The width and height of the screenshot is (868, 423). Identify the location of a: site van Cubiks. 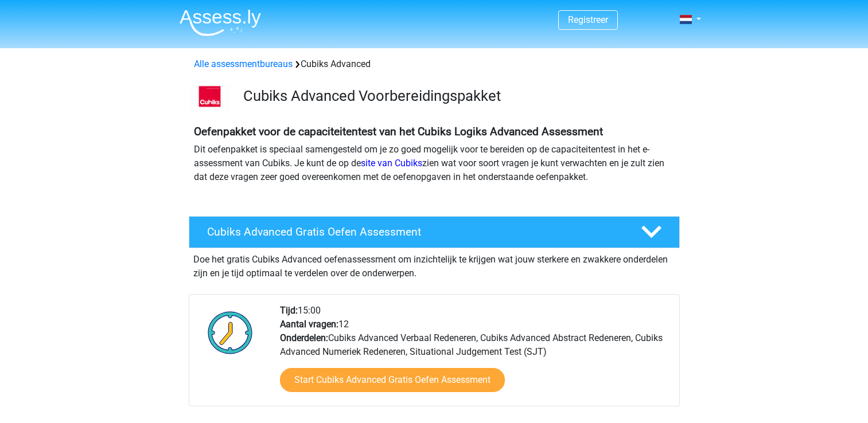
(391, 163).